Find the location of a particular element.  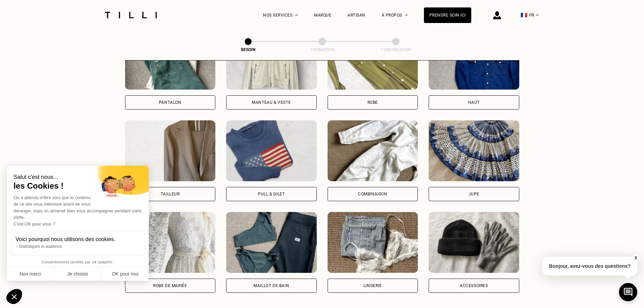

a: Marque is located at coordinates (322, 15).